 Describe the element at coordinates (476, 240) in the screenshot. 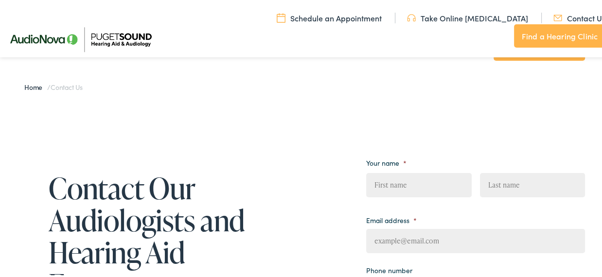

I see `input: example@email.com` at that location.